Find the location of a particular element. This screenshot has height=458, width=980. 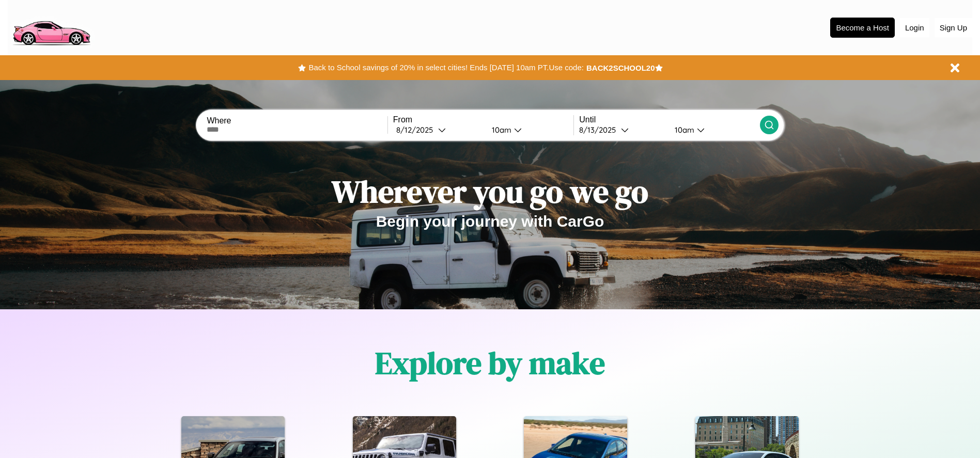

div: 8 / 13 / 2025 is located at coordinates (600, 130).